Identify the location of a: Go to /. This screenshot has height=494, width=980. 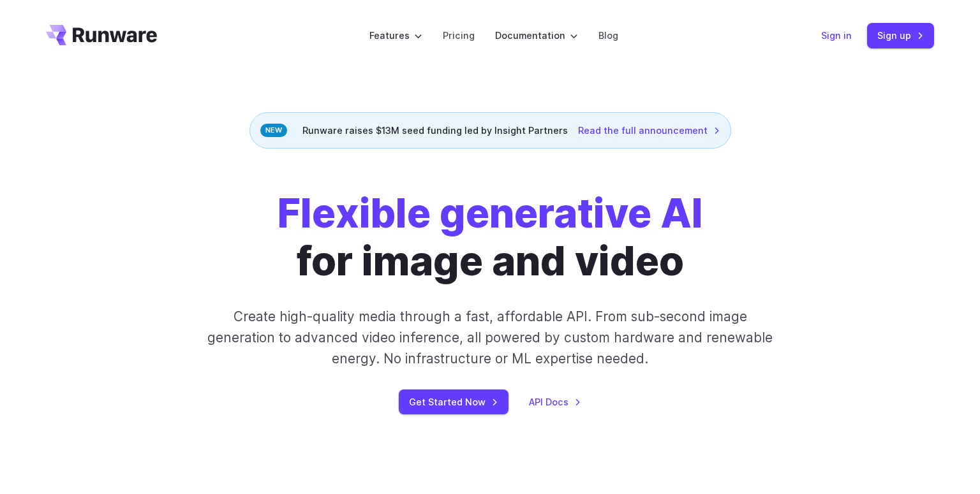
(101, 35).